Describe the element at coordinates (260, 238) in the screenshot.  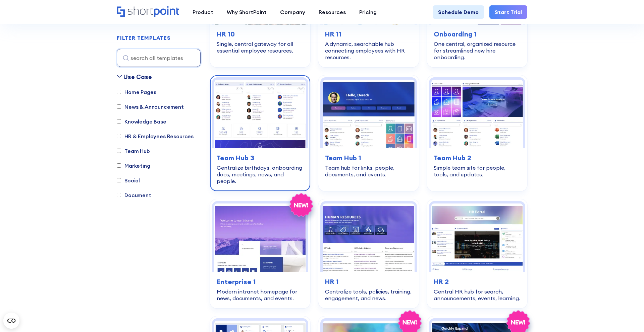
I see `img: Enterprise 1 – SharePoint Homepage Design: Modern intranet homepage for news, documents, and events.` at that location.